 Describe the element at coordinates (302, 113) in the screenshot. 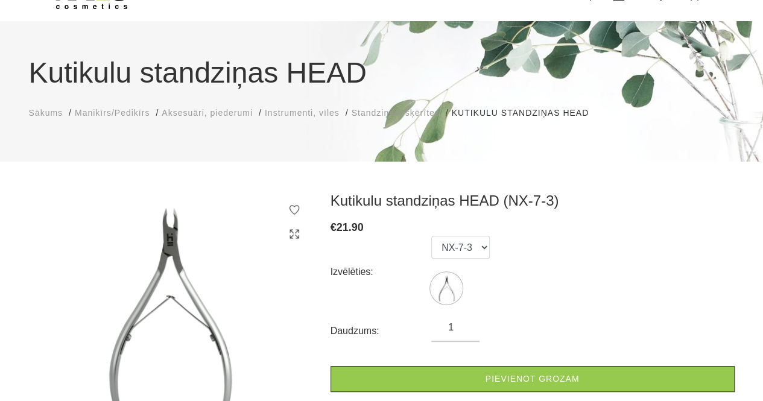

I see `a: Instrumenti, vīles` at that location.